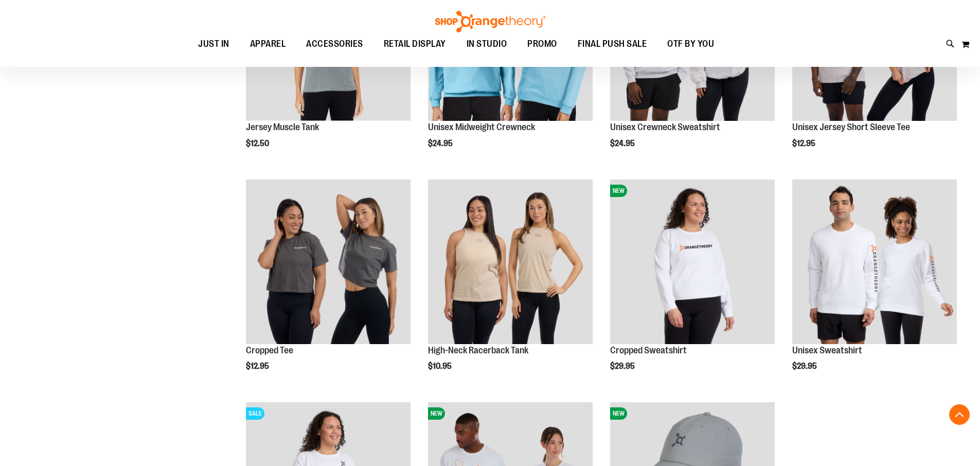 This screenshot has width=980, height=466. Describe the element at coordinates (415, 43) in the screenshot. I see `span: RETAIL DISPLAY` at that location.